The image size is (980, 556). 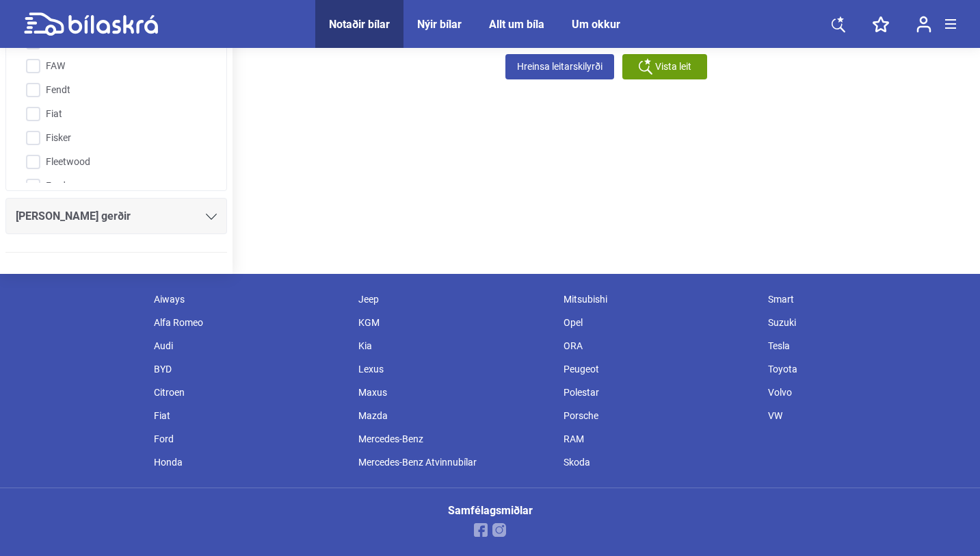 I want to click on a: Nýir bílar, so click(x=439, y=24).